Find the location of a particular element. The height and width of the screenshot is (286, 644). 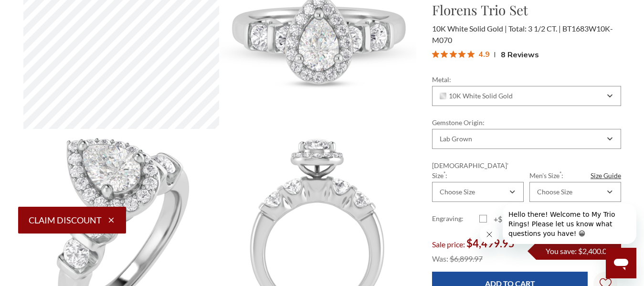

label: Engraving: is located at coordinates (455, 219).